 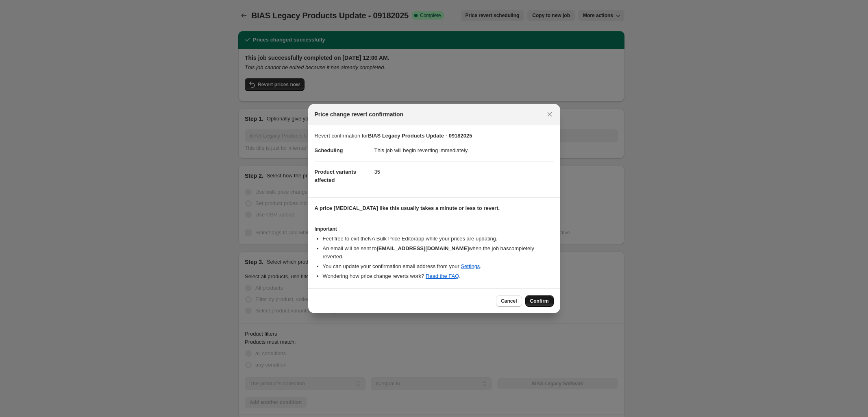 What do you see at coordinates (420, 135) in the screenshot?
I see `b: BIAS Legacy Products Update - 09182025` at bounding box center [420, 135].